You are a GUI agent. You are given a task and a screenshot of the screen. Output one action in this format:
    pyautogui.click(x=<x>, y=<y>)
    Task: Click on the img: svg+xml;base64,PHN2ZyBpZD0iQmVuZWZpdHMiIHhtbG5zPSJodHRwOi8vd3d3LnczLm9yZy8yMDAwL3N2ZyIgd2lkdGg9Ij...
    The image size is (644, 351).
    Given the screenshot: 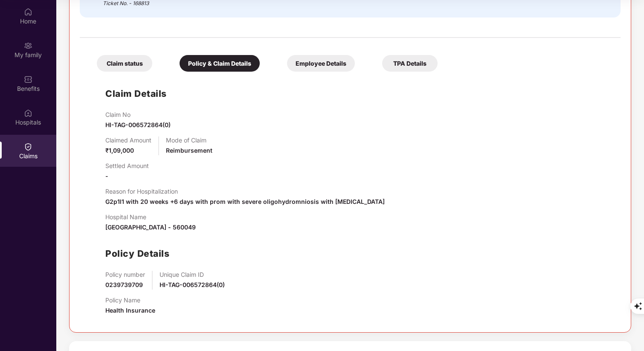 What is the action you would take?
    pyautogui.click(x=28, y=79)
    